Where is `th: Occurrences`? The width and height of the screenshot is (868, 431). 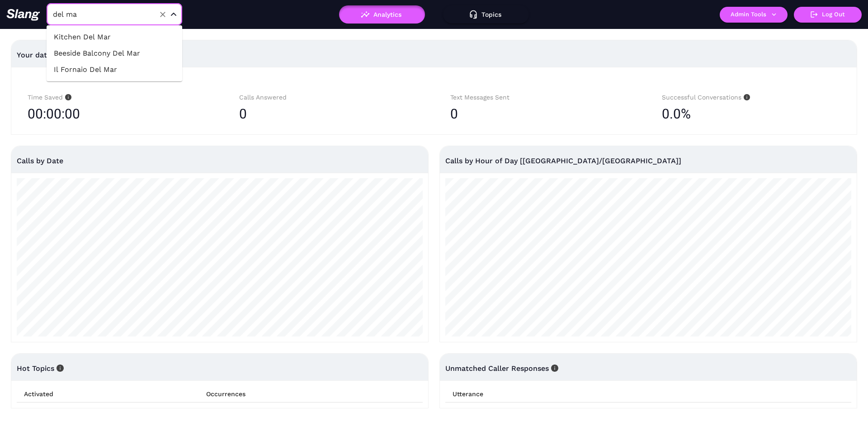 th: Occurrences is located at coordinates (310, 394).